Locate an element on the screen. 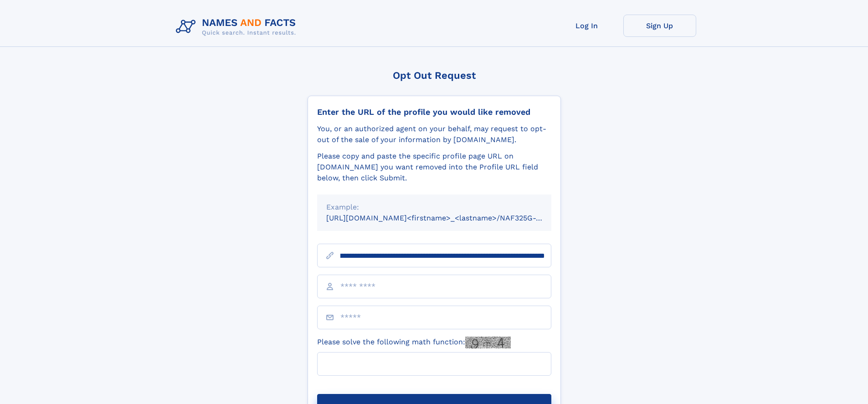  div: Example: is located at coordinates (434, 208).